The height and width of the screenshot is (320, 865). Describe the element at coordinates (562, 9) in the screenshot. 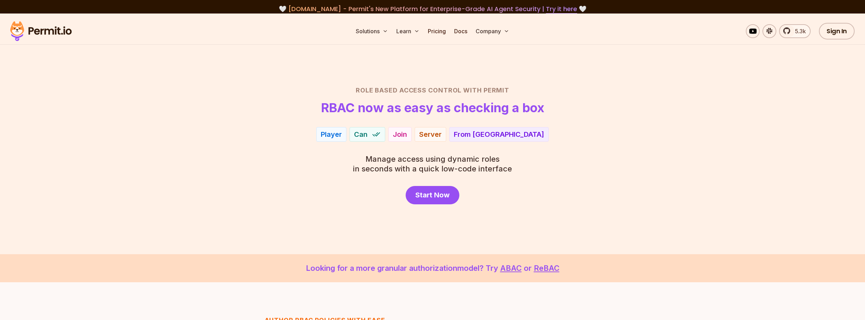

I see `a: Try it here` at that location.